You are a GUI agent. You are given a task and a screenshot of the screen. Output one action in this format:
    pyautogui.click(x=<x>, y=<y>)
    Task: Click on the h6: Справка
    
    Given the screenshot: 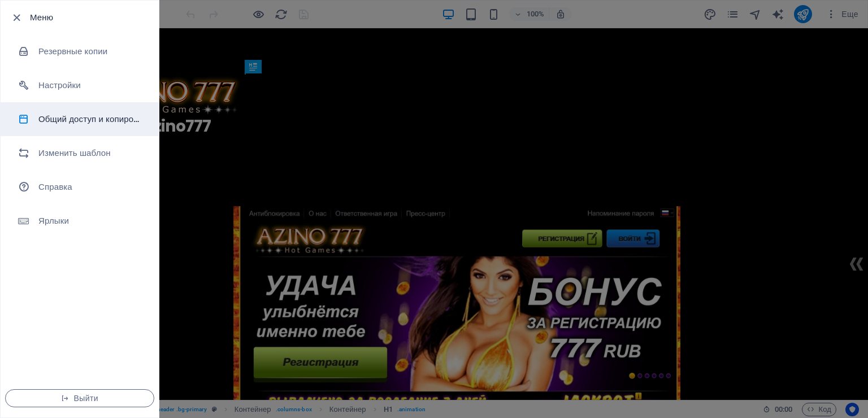 What is the action you would take?
    pyautogui.click(x=91, y=187)
    